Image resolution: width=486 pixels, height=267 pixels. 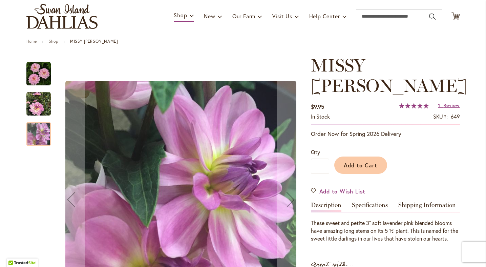 I want to click on span: Qty, so click(x=315, y=152).